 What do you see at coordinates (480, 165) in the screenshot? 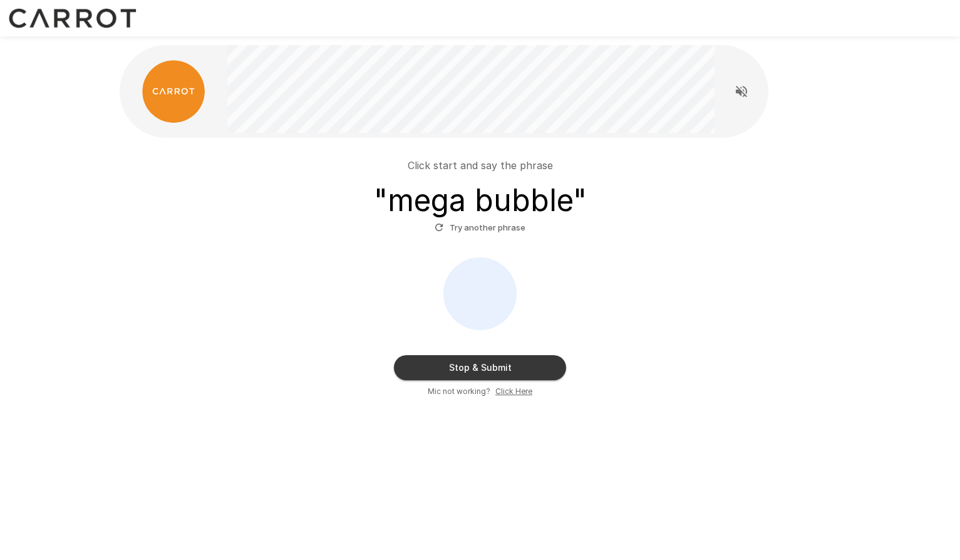
I see `p: Click start and say the phrase` at bounding box center [480, 165].